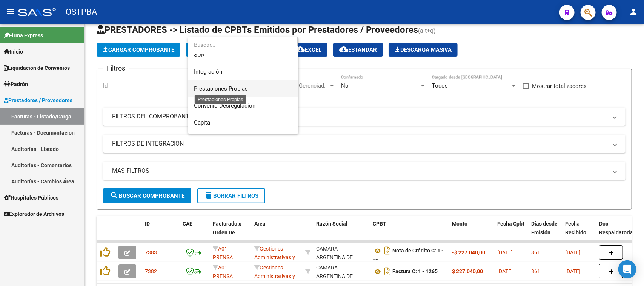 The height and width of the screenshot is (286, 644). Describe the element at coordinates (627, 269) in the screenshot. I see `div: Open Intercom Messenger` at that location.